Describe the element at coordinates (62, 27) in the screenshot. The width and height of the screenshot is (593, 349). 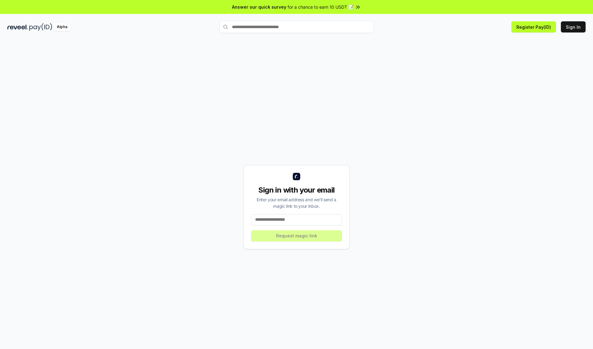
I see `div: Alpha` at that location.